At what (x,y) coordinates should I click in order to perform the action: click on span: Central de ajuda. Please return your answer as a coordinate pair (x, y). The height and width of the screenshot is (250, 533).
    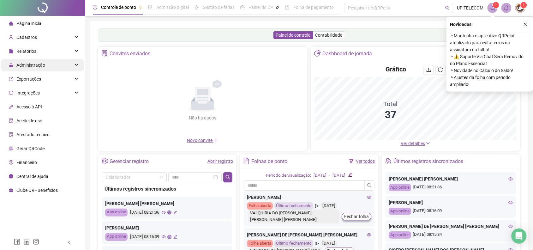
    Looking at the image, I should click on (32, 176).